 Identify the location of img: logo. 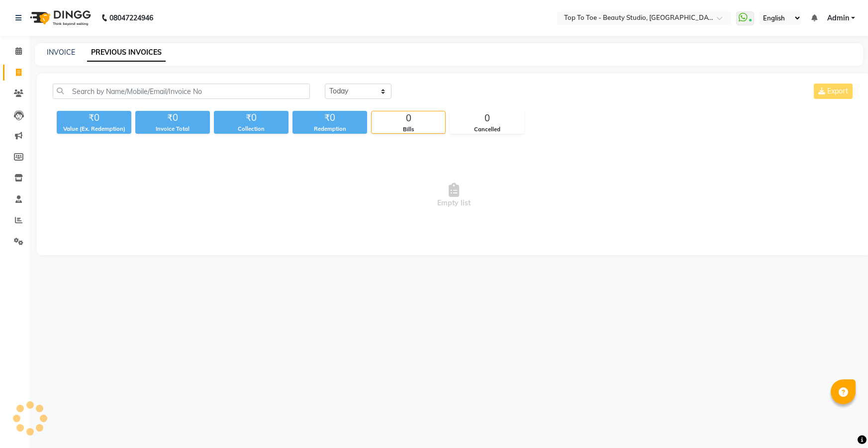
(59, 18).